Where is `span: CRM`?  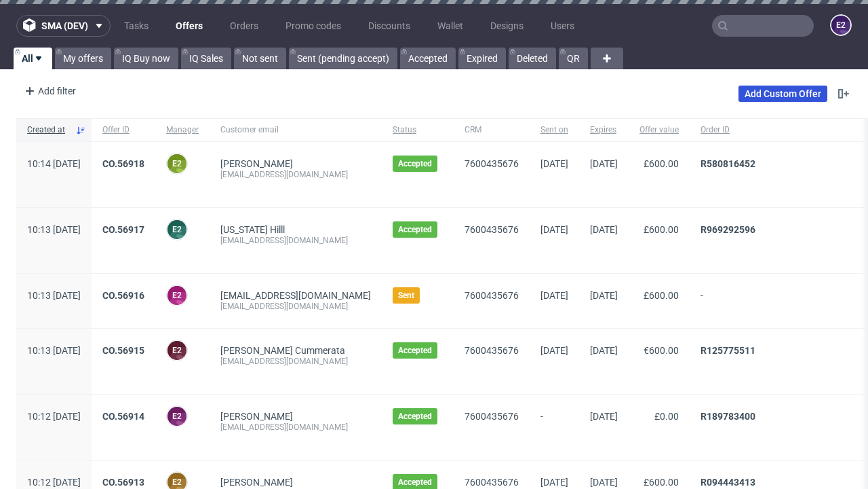 span: CRM is located at coordinates (492, 130).